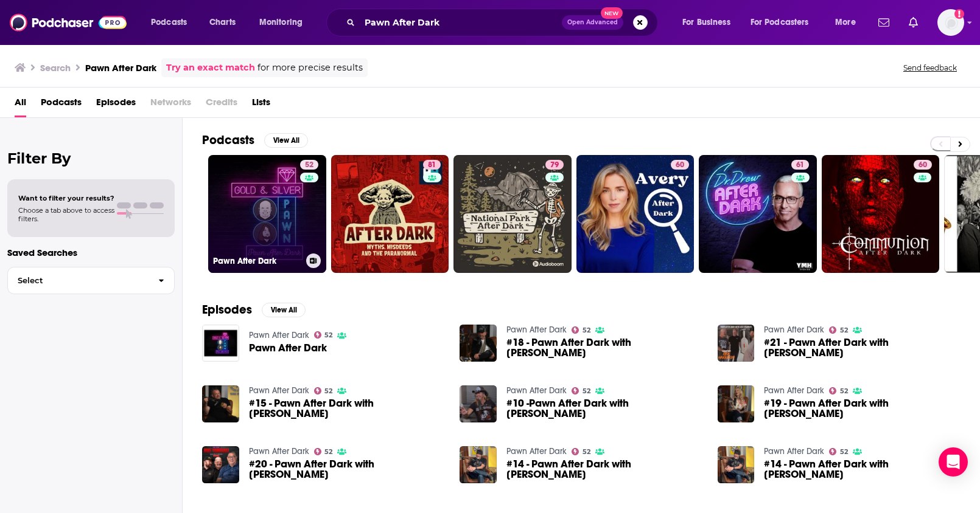  I want to click on a: Try an exact match, so click(210, 68).